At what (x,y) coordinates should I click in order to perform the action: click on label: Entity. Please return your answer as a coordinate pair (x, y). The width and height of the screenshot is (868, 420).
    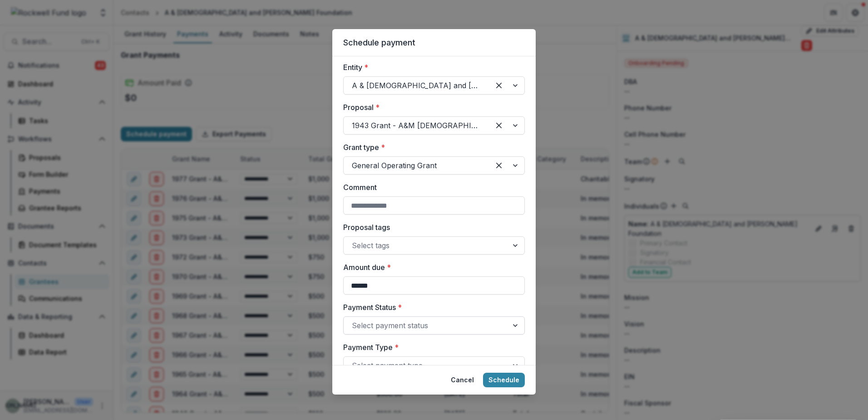
    Looking at the image, I should click on (431, 67).